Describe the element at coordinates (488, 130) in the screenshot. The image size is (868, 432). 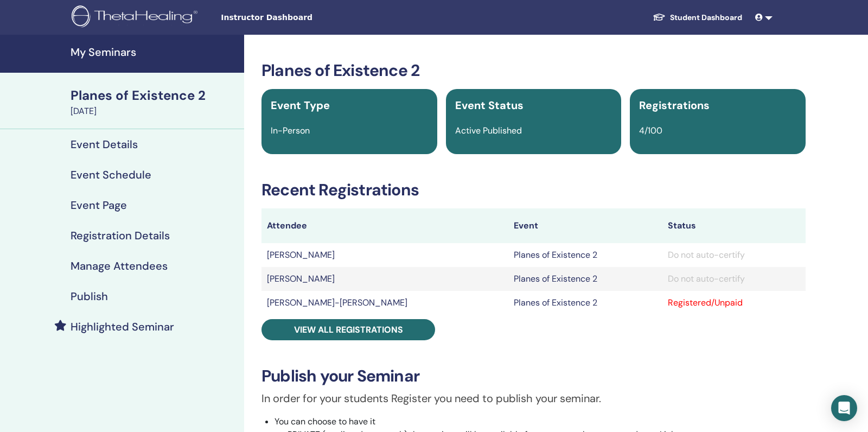
I see `span: Active Published` at that location.